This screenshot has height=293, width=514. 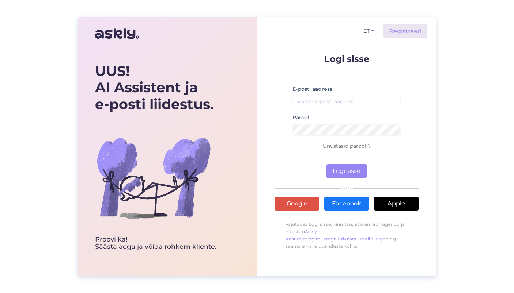 What do you see at coordinates (361, 239) in the screenshot?
I see `a: Privaatsuspoliitikaga` at bounding box center [361, 239].